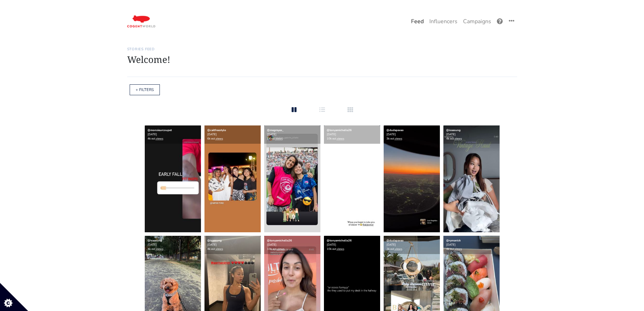 Image resolution: width=644 pixels, height=311 pixels. I want to click on h1: Welcome!, so click(322, 59).